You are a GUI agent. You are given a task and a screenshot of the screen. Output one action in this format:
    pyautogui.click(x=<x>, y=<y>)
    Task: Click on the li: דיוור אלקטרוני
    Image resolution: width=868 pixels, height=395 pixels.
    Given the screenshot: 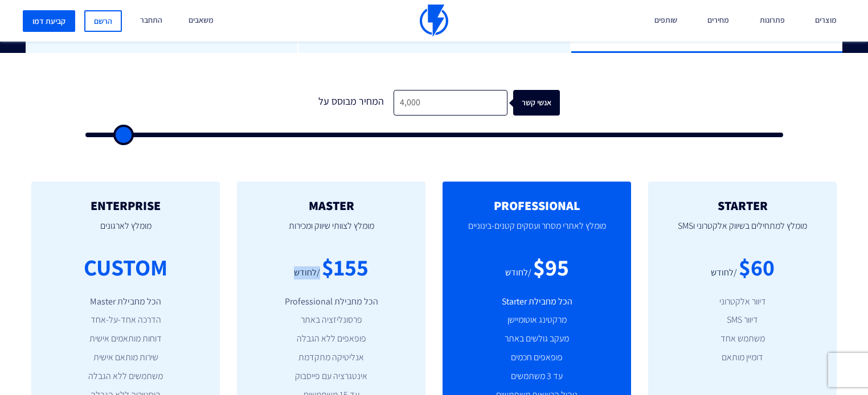 What is the action you would take?
    pyautogui.click(x=742, y=302)
    